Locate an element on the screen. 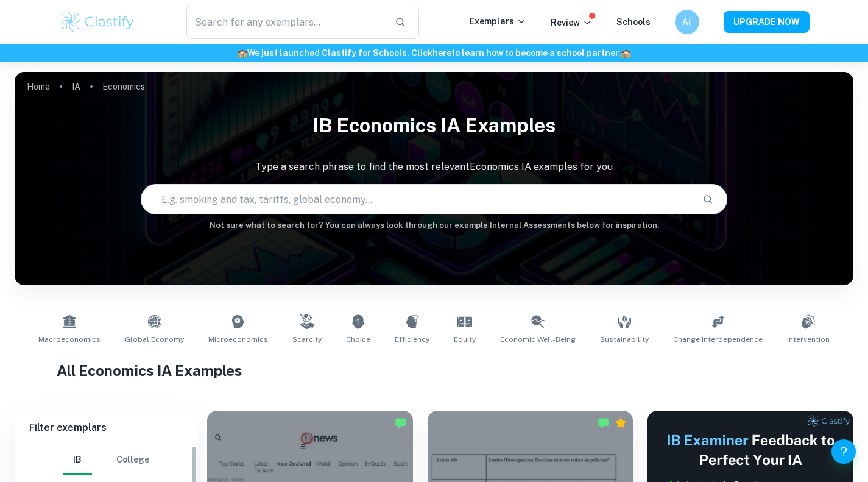  a: Clastify logo is located at coordinates (97, 22).